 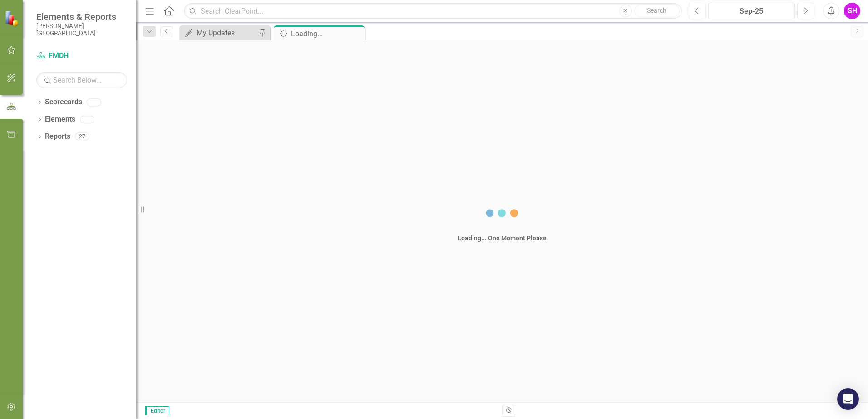 What do you see at coordinates (657, 11) in the screenshot?
I see `button: Search` at bounding box center [657, 11].